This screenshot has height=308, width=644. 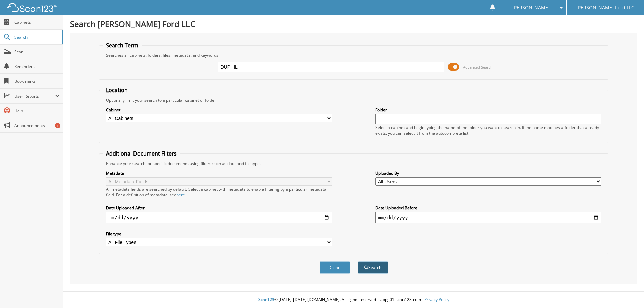 What do you see at coordinates (373, 268) in the screenshot?
I see `button: Search` at bounding box center [373, 268].